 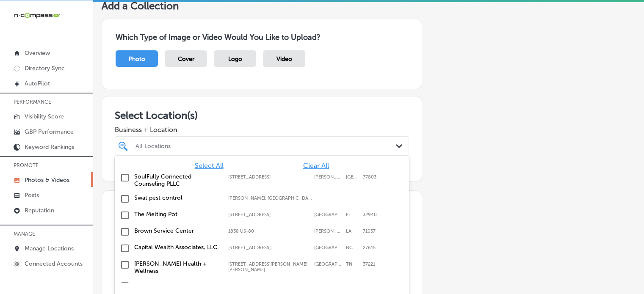 What do you see at coordinates (177, 247) in the screenshot?
I see `label: Capital Wealth Associates, LLC.` at bounding box center [177, 247].